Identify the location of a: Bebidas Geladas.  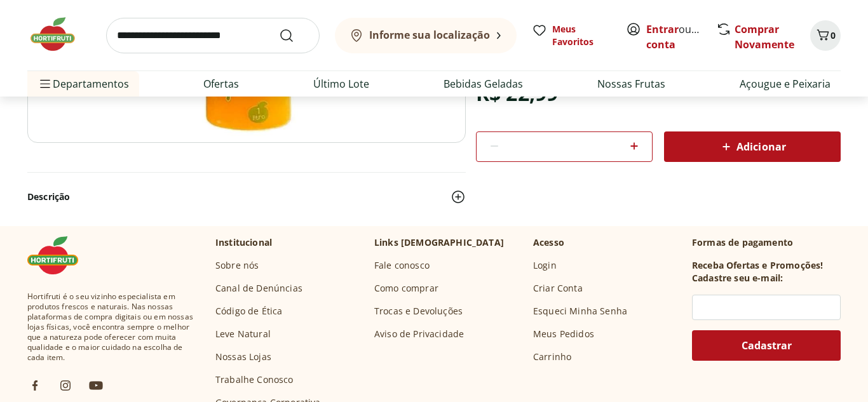
(483, 84).